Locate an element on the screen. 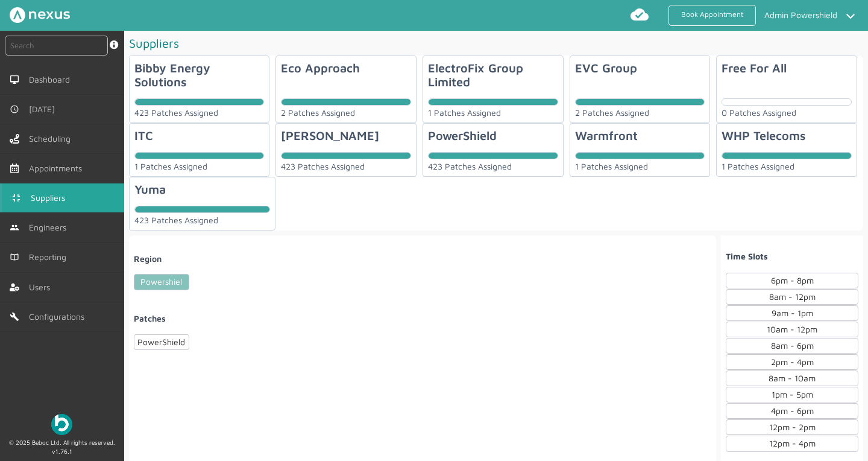  div: Bibby Energy Solutions is located at coordinates (199, 75).